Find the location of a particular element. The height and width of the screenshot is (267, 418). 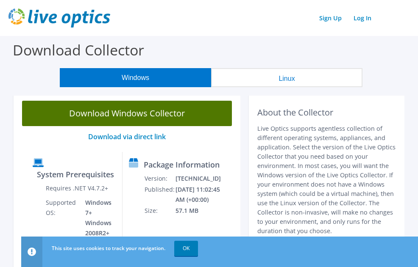

td: Supported OS: is located at coordinates (62, 218).